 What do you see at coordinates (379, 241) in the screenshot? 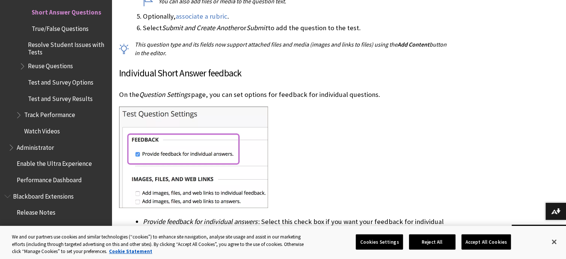
I see `button: Cookies Settings` at bounding box center [379, 241].